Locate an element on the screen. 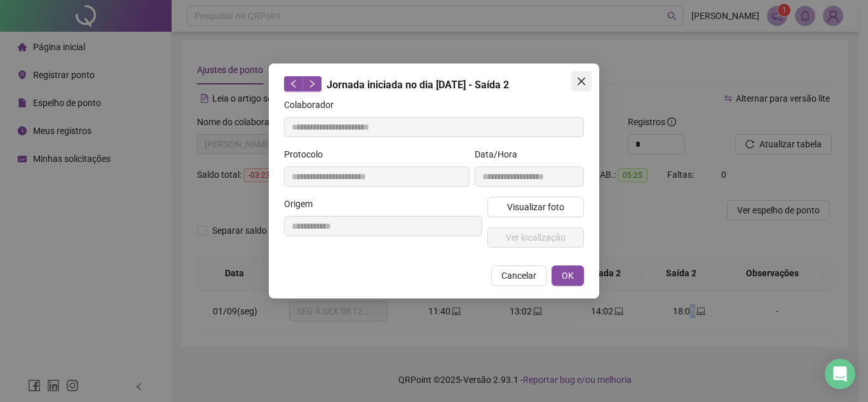  button: left is located at coordinates (294, 84).